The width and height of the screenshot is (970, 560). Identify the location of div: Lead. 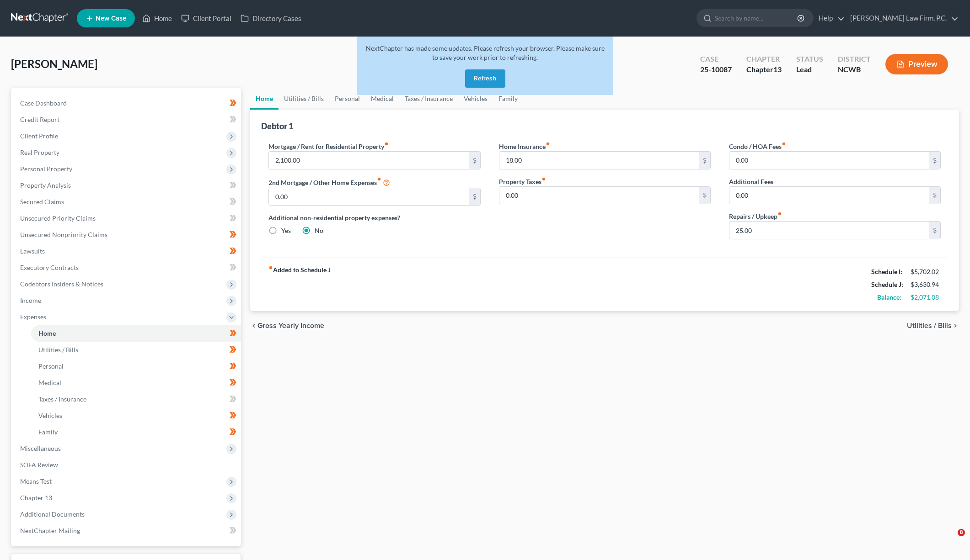
(809, 70).